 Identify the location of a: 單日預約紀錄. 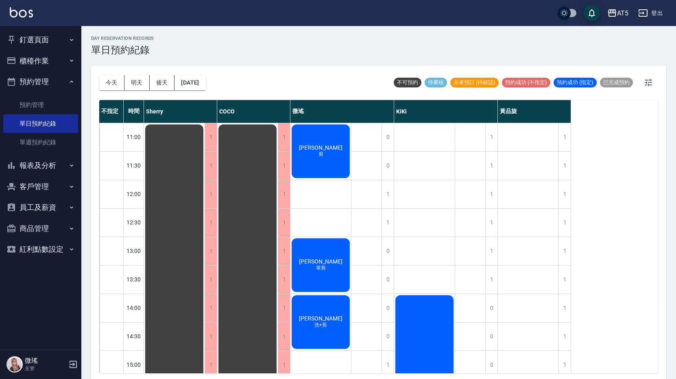
(41, 124).